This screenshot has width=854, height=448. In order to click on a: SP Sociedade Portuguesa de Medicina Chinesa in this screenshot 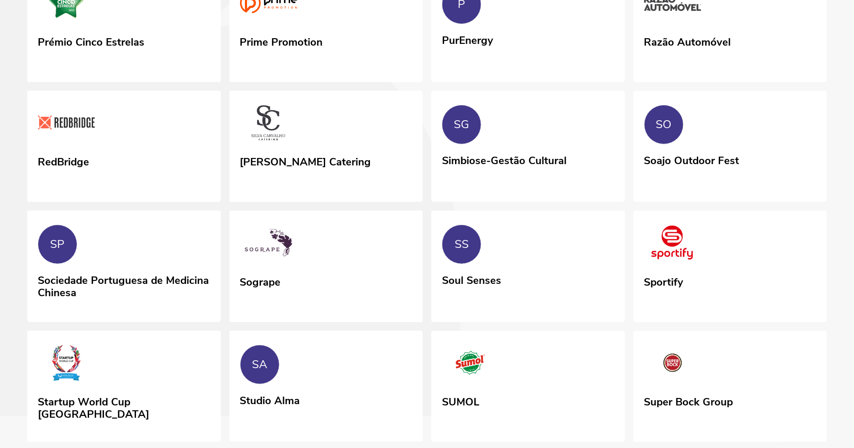, I will do `click(124, 266)`.